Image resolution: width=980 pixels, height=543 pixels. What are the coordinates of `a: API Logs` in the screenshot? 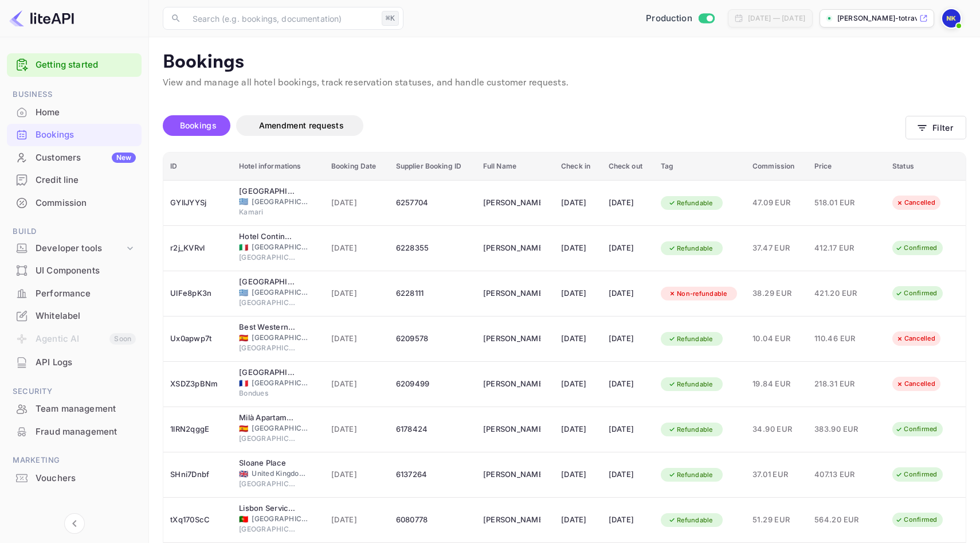 It's located at (74, 361).